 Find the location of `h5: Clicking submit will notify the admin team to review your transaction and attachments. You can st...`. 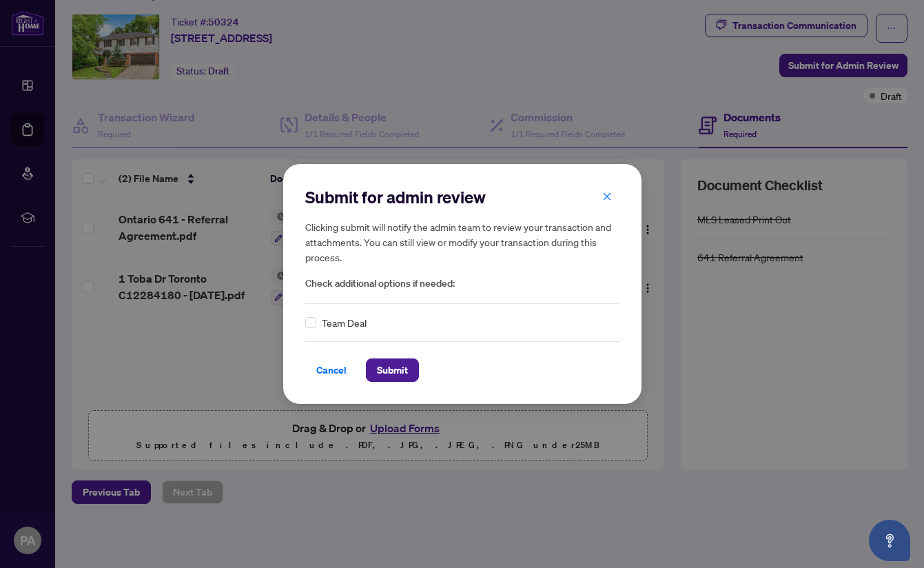

h5: Clicking submit will notify the admin team to review your transaction and attachments. You can st... is located at coordinates (462, 242).